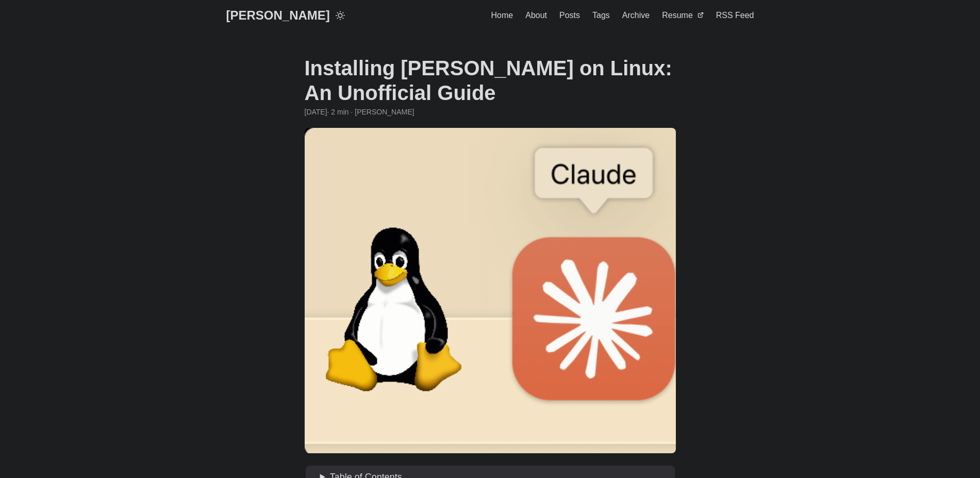  Describe the element at coordinates (569, 15) in the screenshot. I see `span: Posts` at that location.